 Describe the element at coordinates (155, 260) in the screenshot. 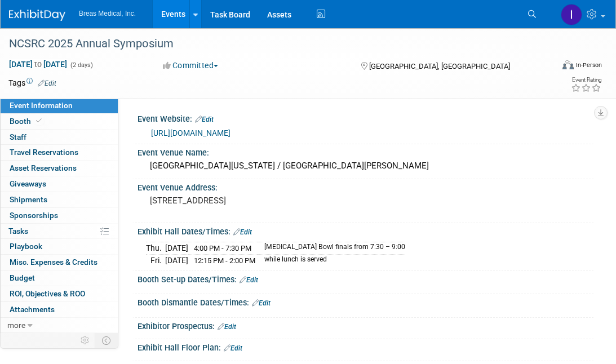

I see `td: Fri.` at that location.